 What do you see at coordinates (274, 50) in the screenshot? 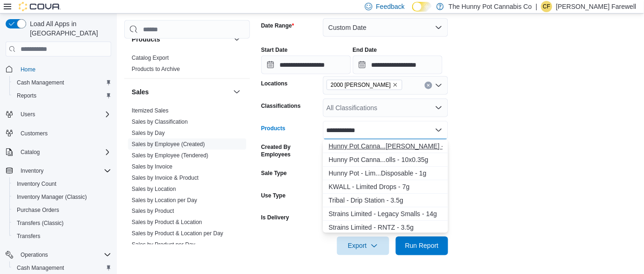
I see `label: Start Date` at bounding box center [274, 50].